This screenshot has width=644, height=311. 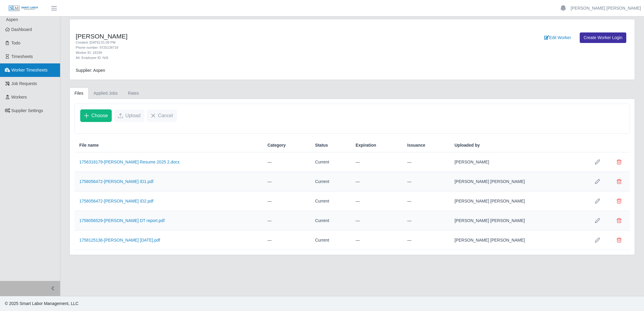 I want to click on span: Job Requests, so click(x=24, y=84).